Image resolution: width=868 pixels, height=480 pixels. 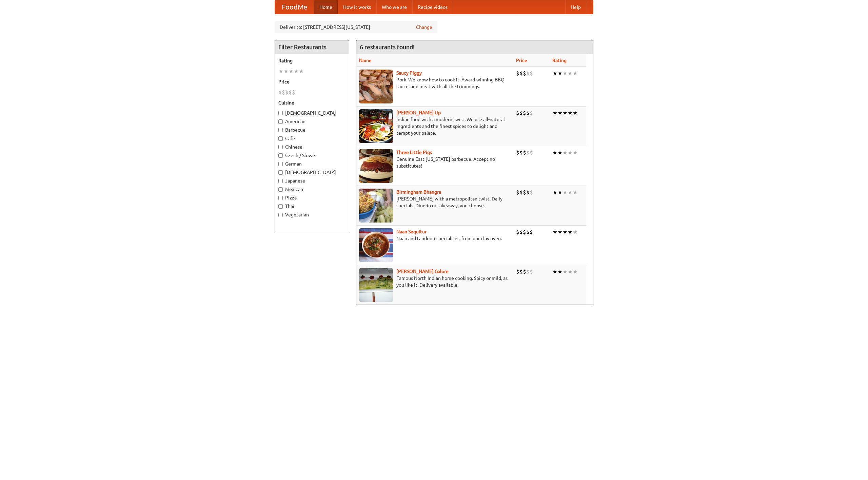 What do you see at coordinates (365, 60) in the screenshot?
I see `a: Name` at bounding box center [365, 60].